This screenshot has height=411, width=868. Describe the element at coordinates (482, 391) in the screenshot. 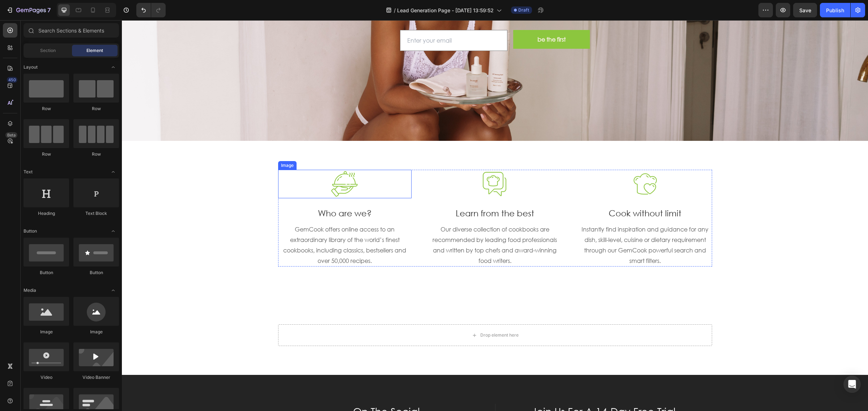

I see `p: Join Us For A 14-Day Free Trial` at that location.